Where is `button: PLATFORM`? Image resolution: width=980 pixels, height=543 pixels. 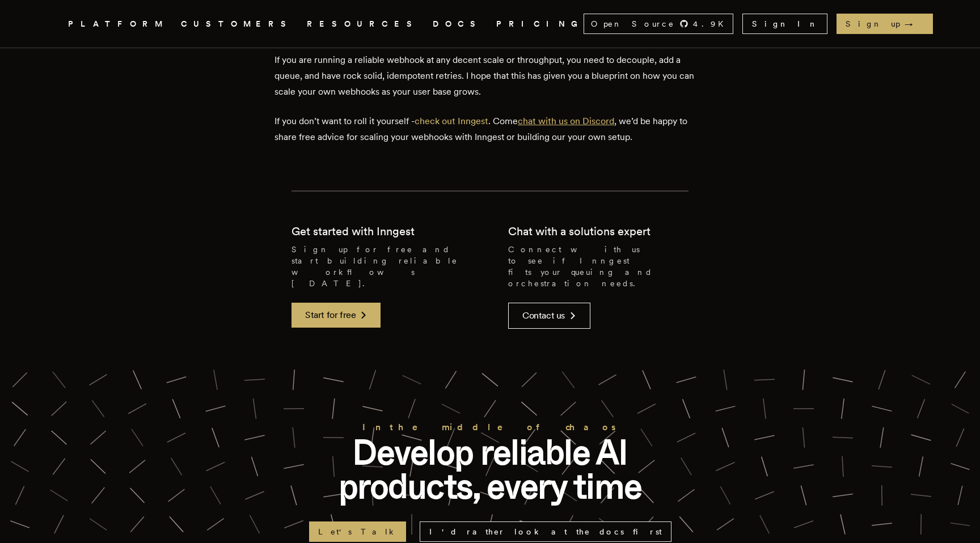
button: PLATFORM is located at coordinates (117, 23).